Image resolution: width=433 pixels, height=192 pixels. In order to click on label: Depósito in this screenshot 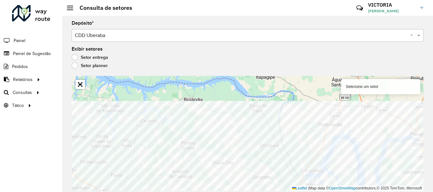, I will do `click(83, 23)`.